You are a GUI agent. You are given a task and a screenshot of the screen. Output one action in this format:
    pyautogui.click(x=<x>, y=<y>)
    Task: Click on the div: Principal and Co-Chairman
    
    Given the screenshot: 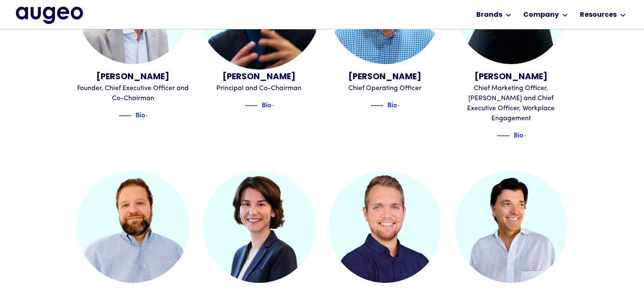 What is the action you would take?
    pyautogui.click(x=259, y=88)
    